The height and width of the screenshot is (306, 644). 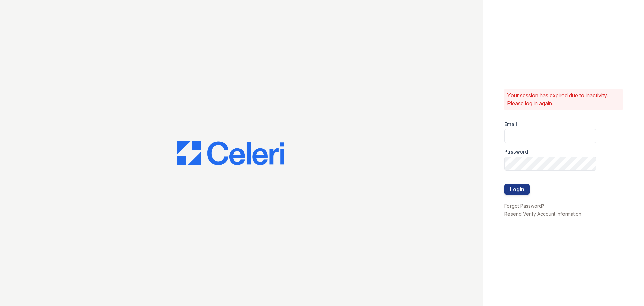 I want to click on label: Password, so click(x=516, y=152).